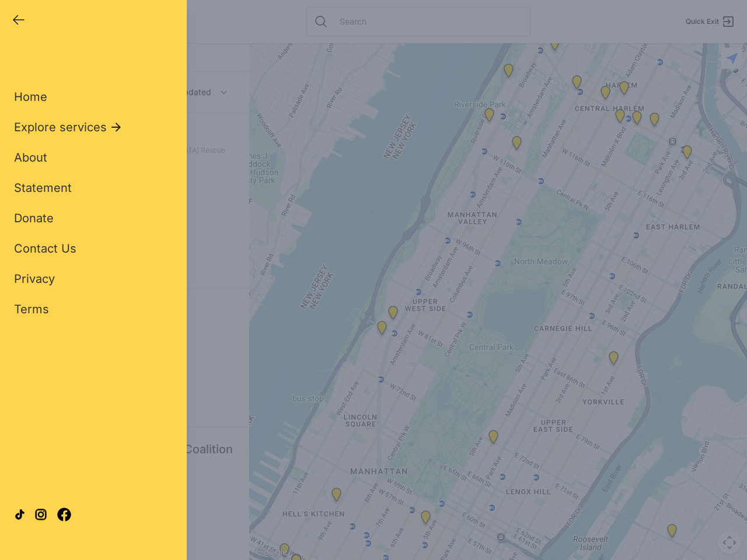  I want to click on a: About, so click(30, 158).